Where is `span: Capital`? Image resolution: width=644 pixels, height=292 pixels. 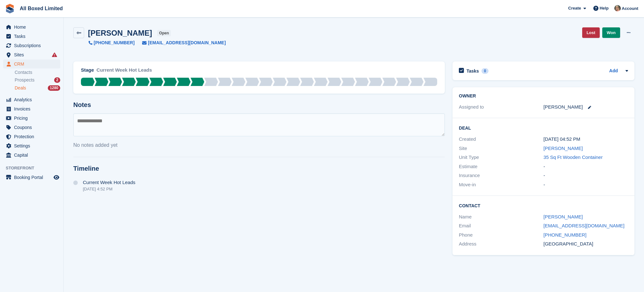
span: Capital is located at coordinates (33, 155).